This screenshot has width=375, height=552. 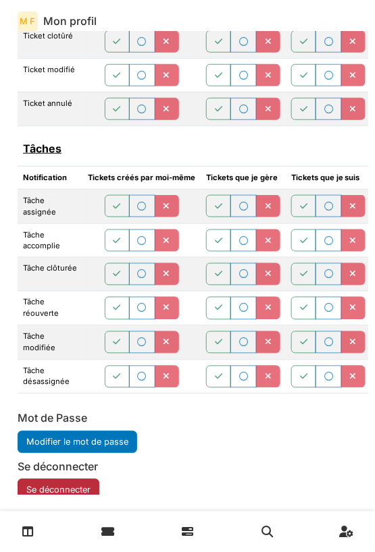 What do you see at coordinates (243, 178) in the screenshot?
I see `th: Tickets que je gère` at bounding box center [243, 178].